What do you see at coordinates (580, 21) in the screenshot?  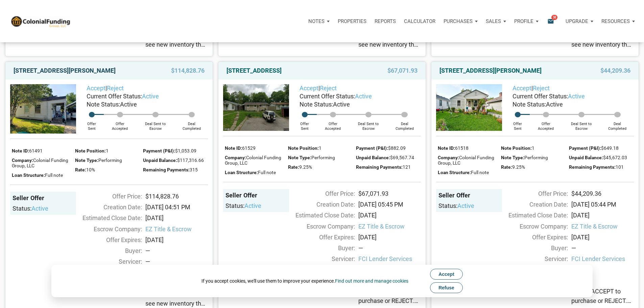 I see `button: Upgrade` at bounding box center [580, 21].